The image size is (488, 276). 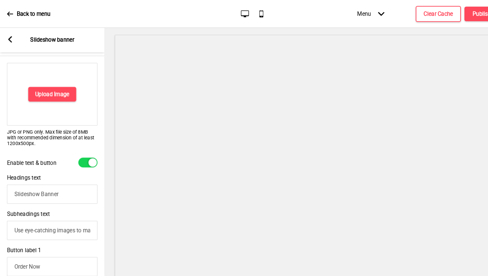 I want to click on button: Upload Image, so click(x=50, y=91).